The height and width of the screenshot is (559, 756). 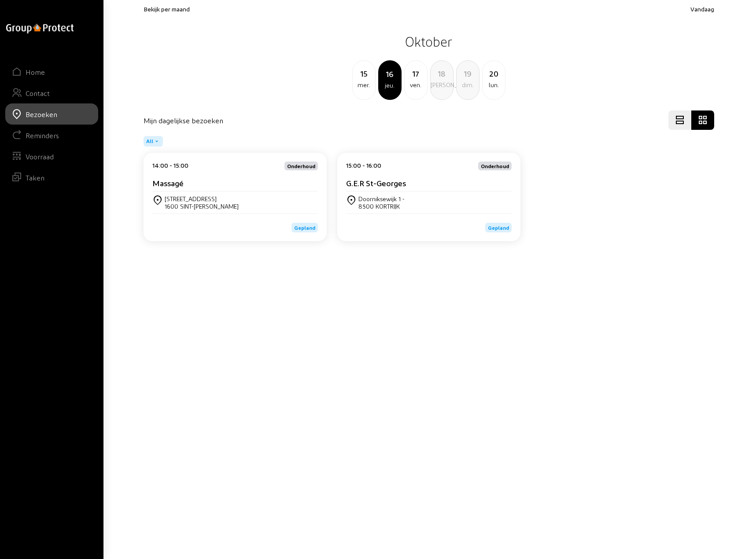 I want to click on h2: Oktober, so click(x=428, y=41).